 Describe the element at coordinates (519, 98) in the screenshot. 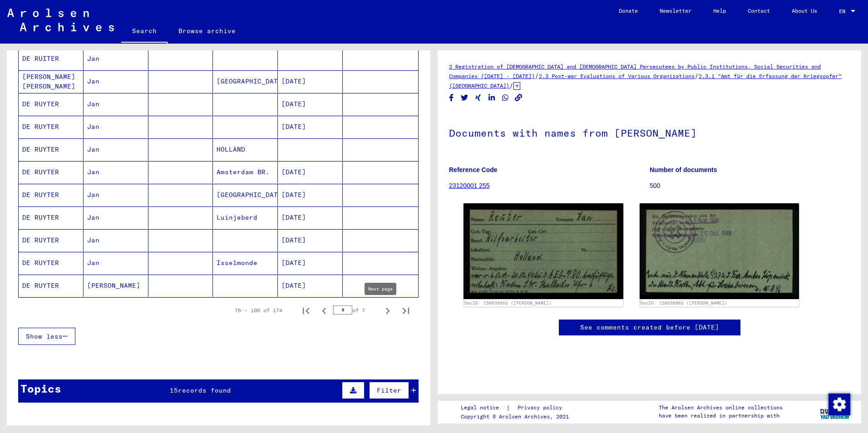

I see `button: Copy link` at that location.